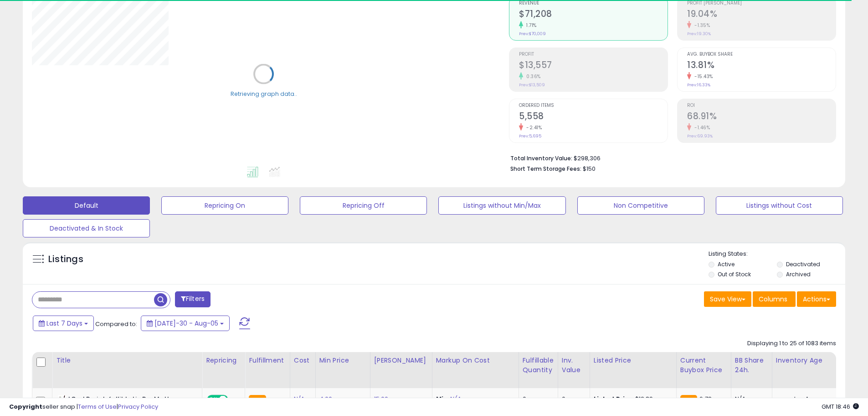 The width and height of the screenshot is (868, 416). What do you see at coordinates (593, 14) in the screenshot?
I see `h2: $71,208` at bounding box center [593, 14].